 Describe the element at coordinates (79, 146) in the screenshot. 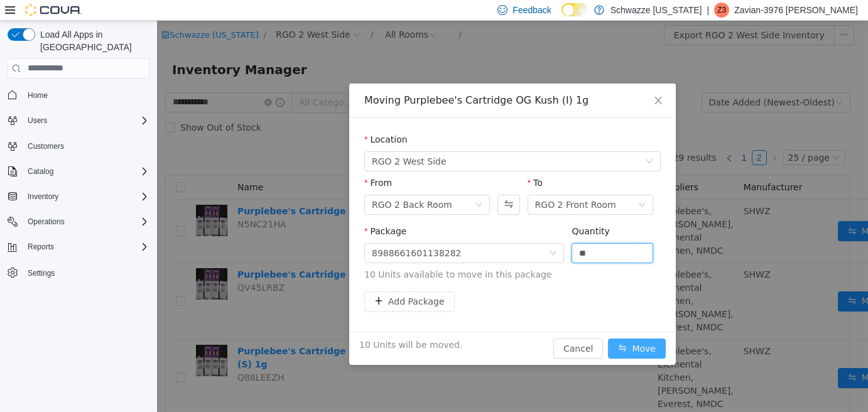

I see `button: Customers` at that location.